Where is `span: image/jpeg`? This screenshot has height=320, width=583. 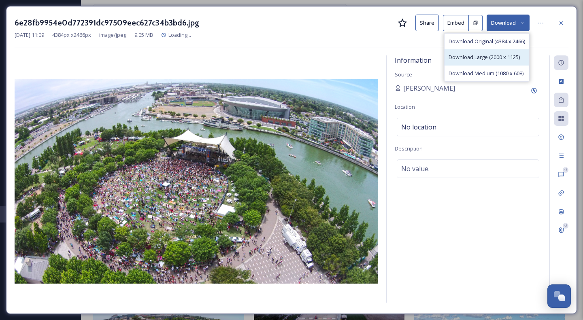 span: image/jpeg is located at coordinates (113, 35).